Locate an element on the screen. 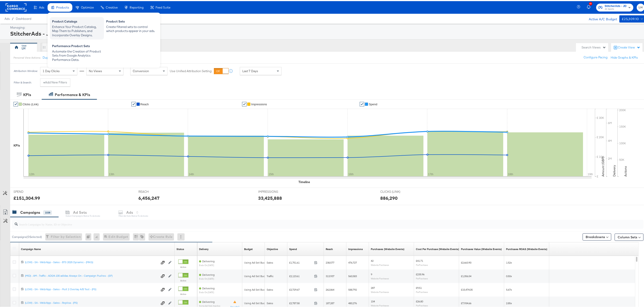 The width and height of the screenshot is (644, 308). a: The average cost for each purchase tracked by your Custom Audience pixel on your website after pe... is located at coordinates (438, 248).